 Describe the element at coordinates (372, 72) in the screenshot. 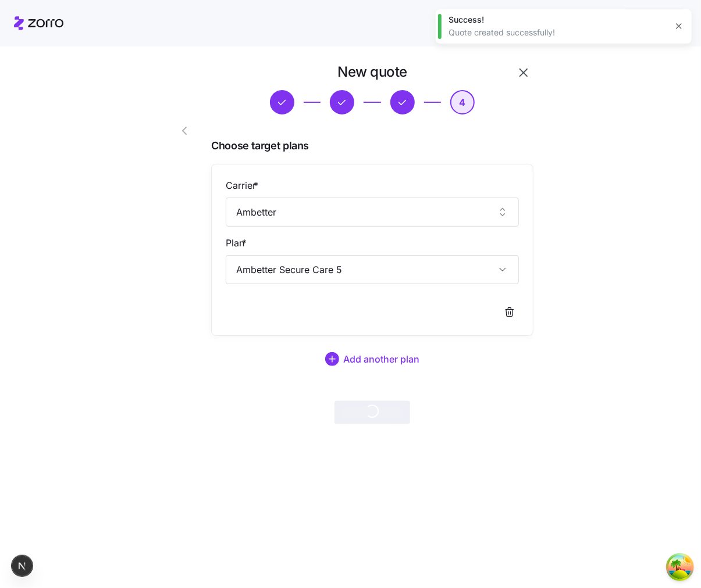

I see `h1: New quote` at that location.